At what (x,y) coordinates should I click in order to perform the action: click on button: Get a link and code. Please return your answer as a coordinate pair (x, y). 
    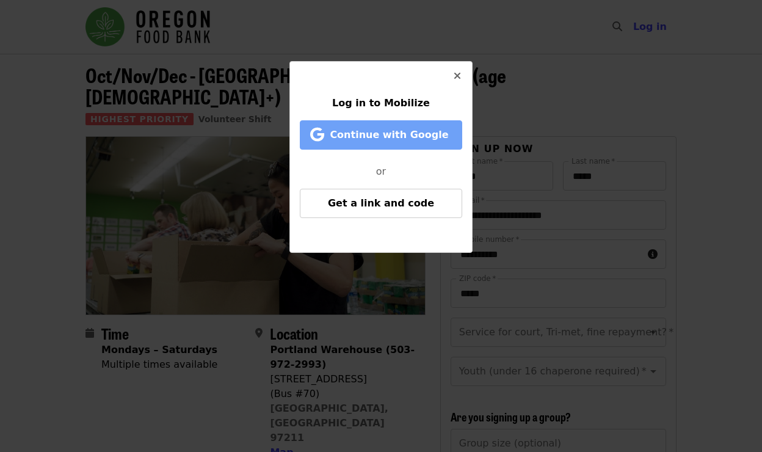
    Looking at the image, I should click on (381, 203).